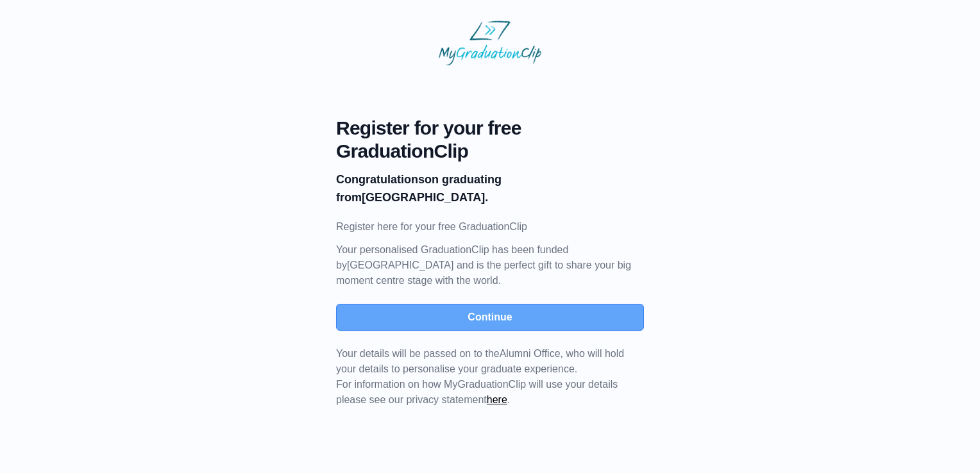 The image size is (980, 473). I want to click on p: Register here for your free GraduationClip, so click(490, 227).